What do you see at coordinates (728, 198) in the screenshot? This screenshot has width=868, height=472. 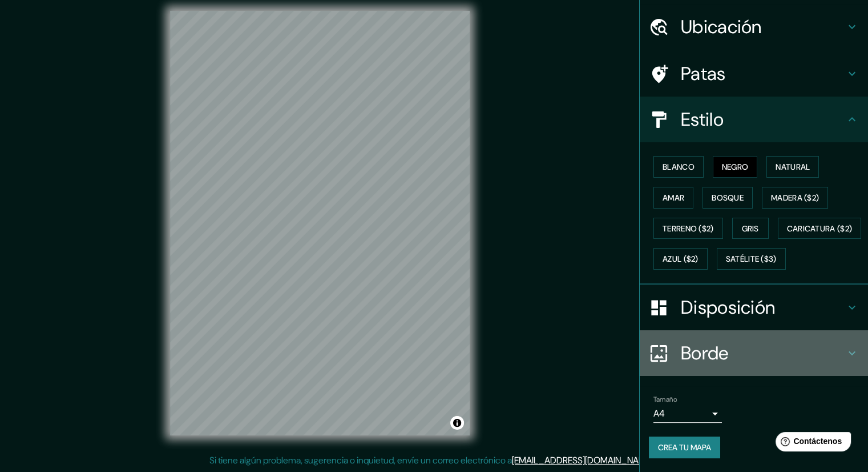 I see `button: Bosque` at bounding box center [728, 198].